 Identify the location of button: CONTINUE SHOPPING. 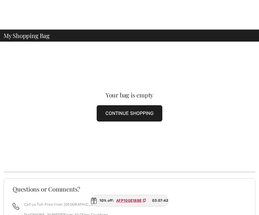
(130, 113).